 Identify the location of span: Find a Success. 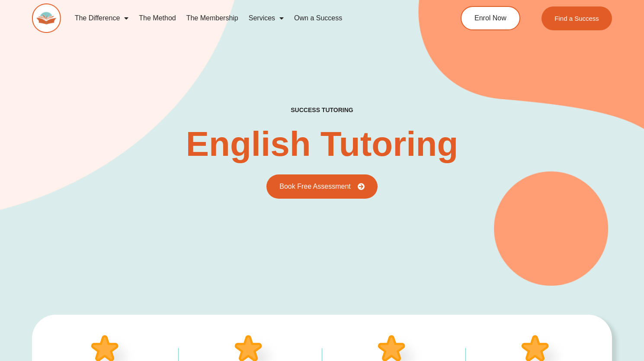
(577, 18).